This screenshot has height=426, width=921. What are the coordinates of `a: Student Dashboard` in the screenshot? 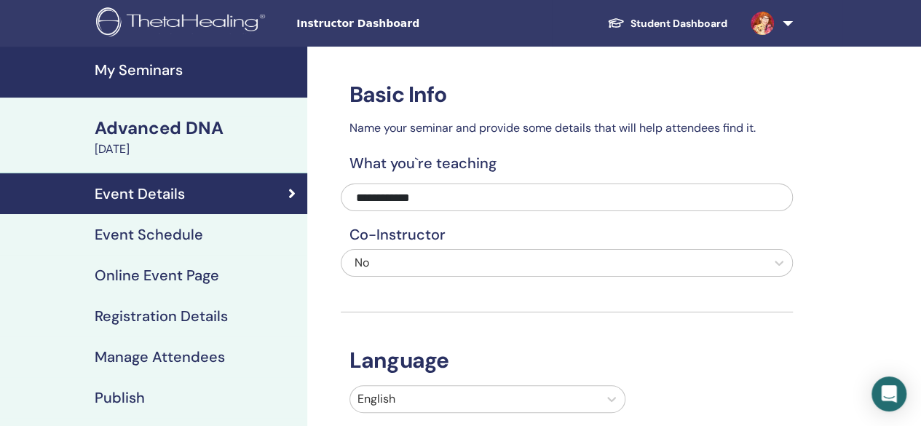 It's located at (667, 23).